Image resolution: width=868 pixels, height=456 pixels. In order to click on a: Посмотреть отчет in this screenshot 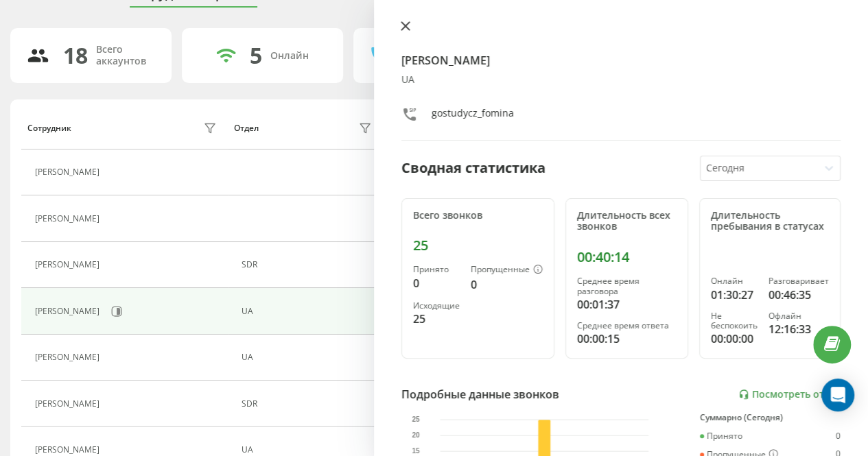, I will do `click(789, 394)`.